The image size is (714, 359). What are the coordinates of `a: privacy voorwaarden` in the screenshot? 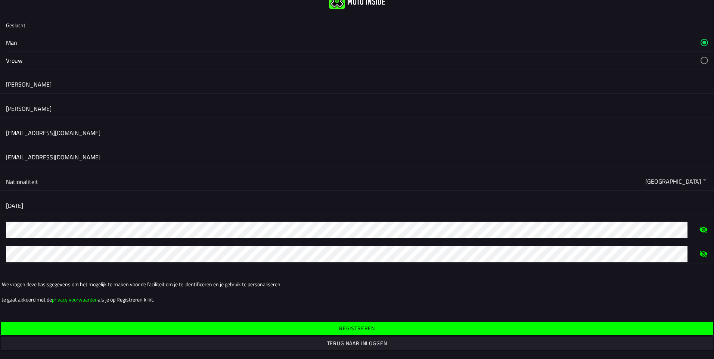 It's located at (75, 300).